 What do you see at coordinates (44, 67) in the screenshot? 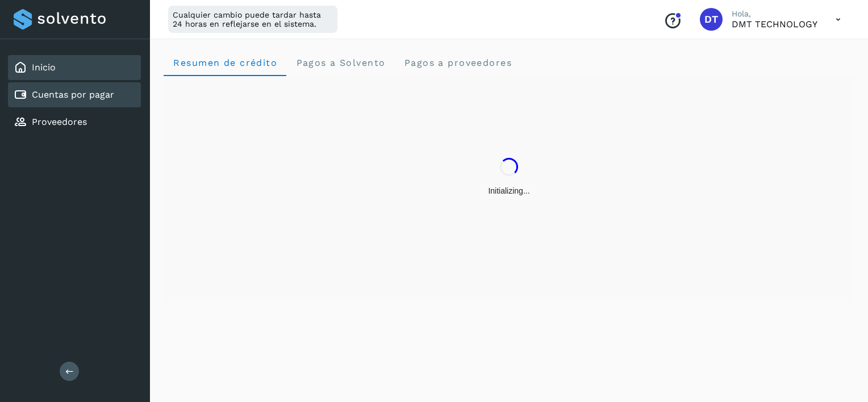
I see `a: Inicio` at bounding box center [44, 67].